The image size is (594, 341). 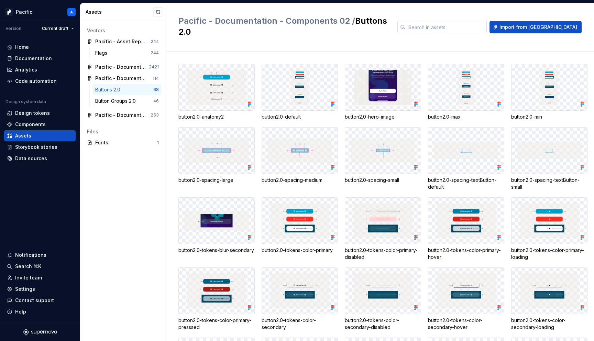 I want to click on button: Search ⌘K, so click(x=40, y=267).